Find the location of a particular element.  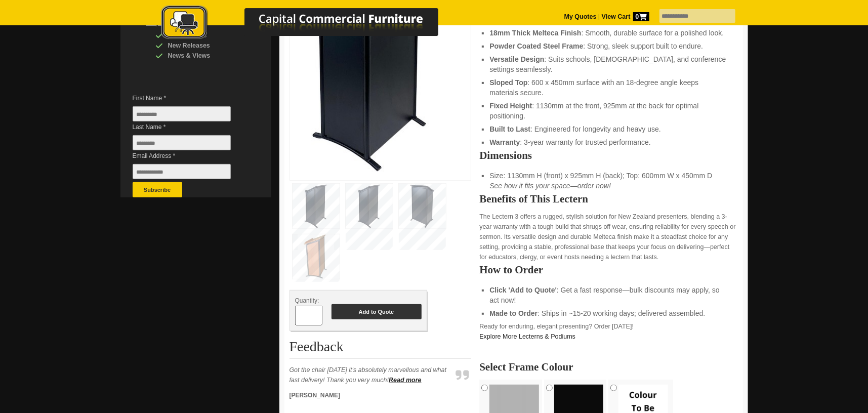

input: Email Address * is located at coordinates (182, 172).